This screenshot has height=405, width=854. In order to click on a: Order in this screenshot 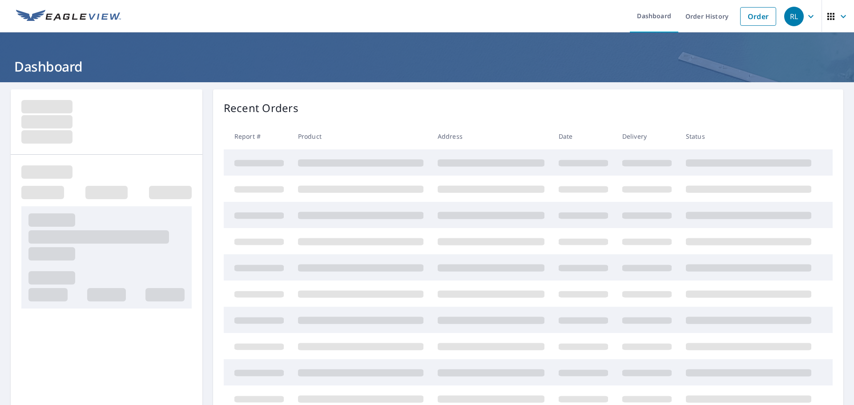, I will do `click(758, 16)`.